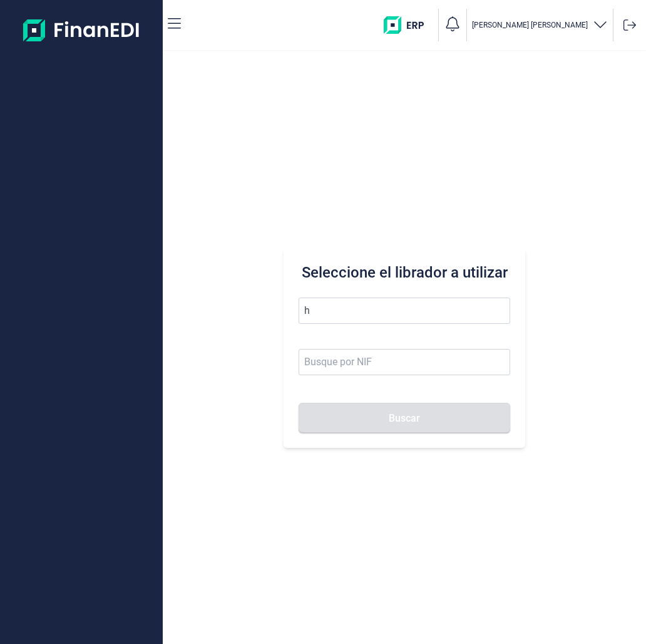 The image size is (646, 644). Describe the element at coordinates (404, 418) in the screenshot. I see `span: Buscar` at that location.